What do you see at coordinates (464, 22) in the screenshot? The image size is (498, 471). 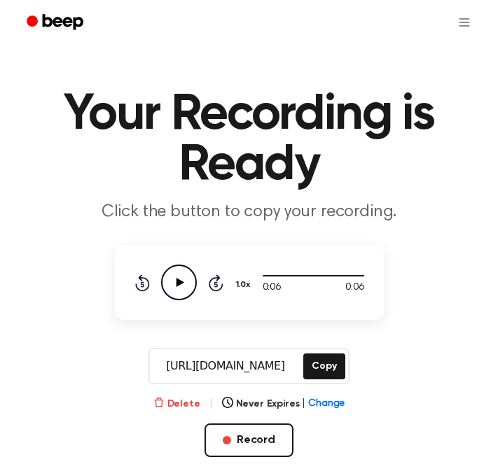 I see `button: Open menu` at bounding box center [464, 22].